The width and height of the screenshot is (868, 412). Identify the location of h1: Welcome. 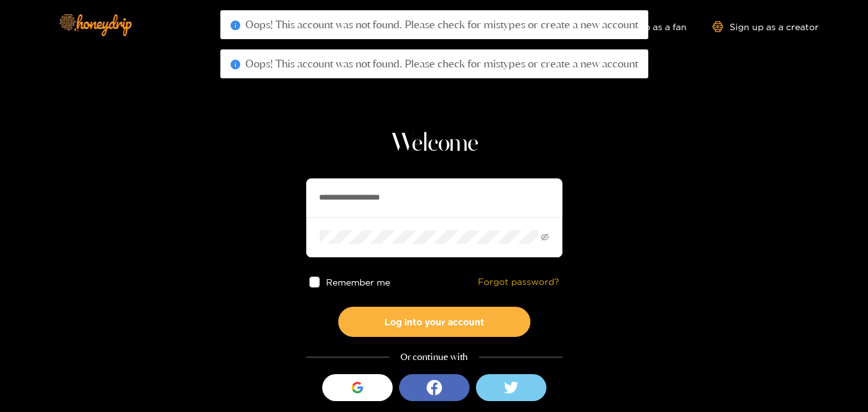
(434, 143).